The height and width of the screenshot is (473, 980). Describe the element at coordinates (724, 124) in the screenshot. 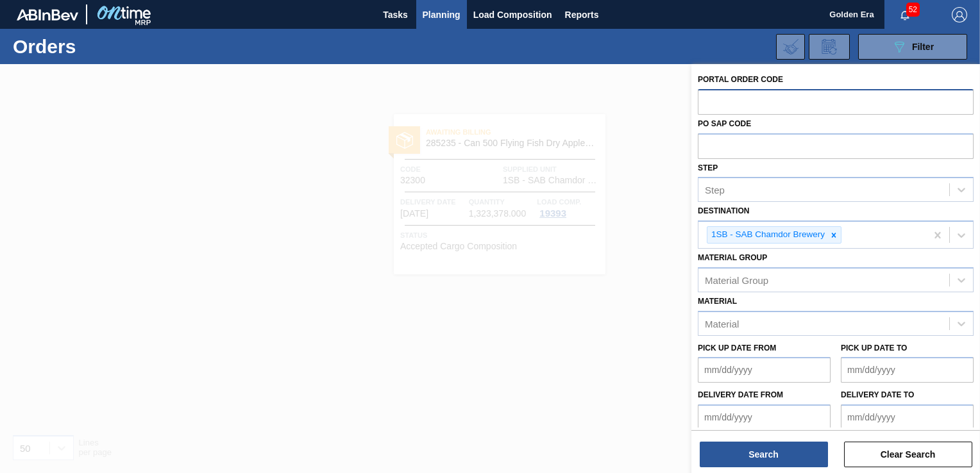

I see `label: PO SAP Code` at that location.